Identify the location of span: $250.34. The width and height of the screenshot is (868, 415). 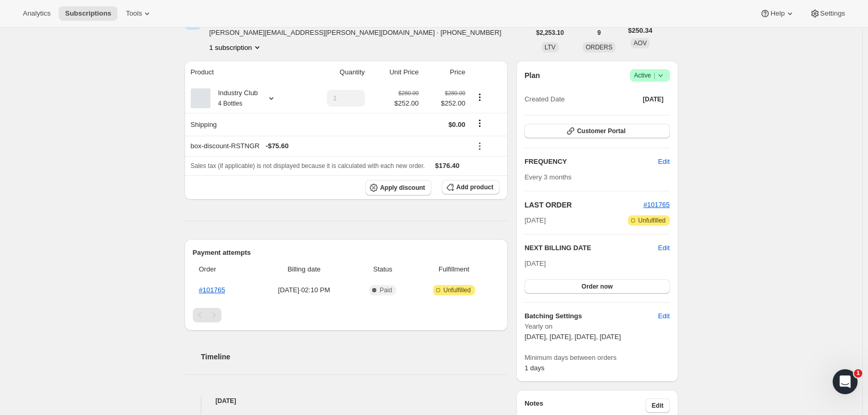
(640, 30).